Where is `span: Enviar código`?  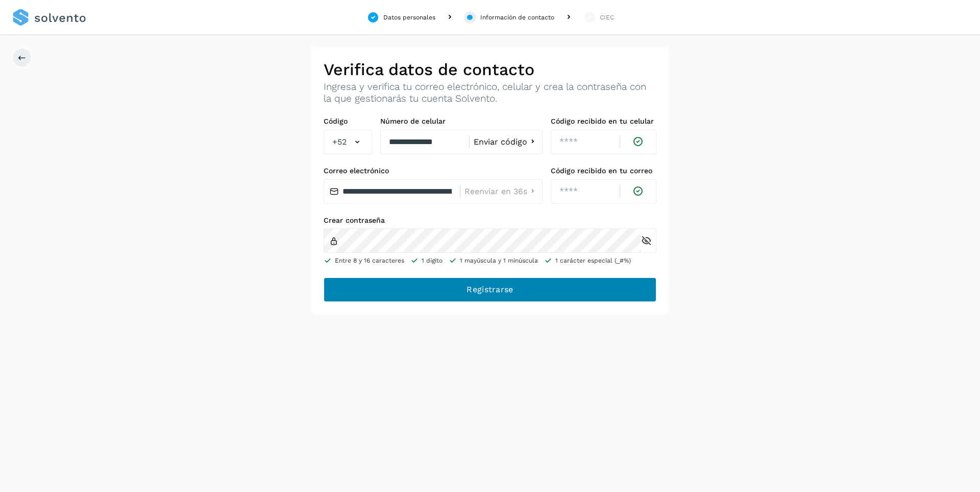
span: Enviar código is located at coordinates (500, 142).